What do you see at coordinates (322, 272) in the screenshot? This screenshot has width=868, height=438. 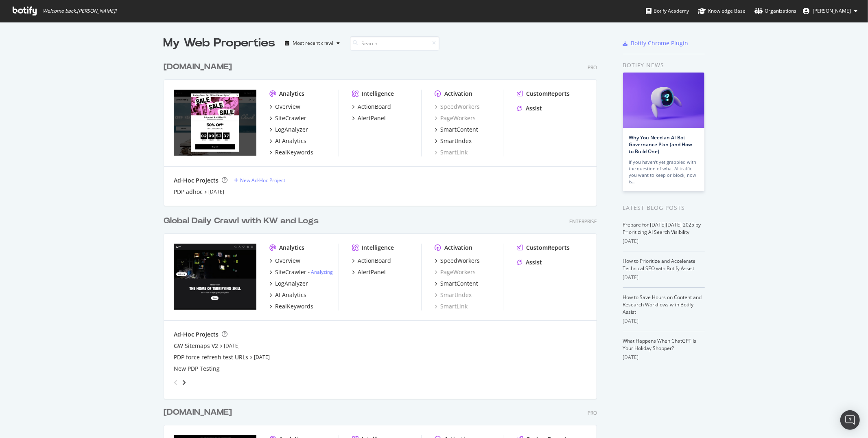 I see `a: Analyzing` at bounding box center [322, 272].